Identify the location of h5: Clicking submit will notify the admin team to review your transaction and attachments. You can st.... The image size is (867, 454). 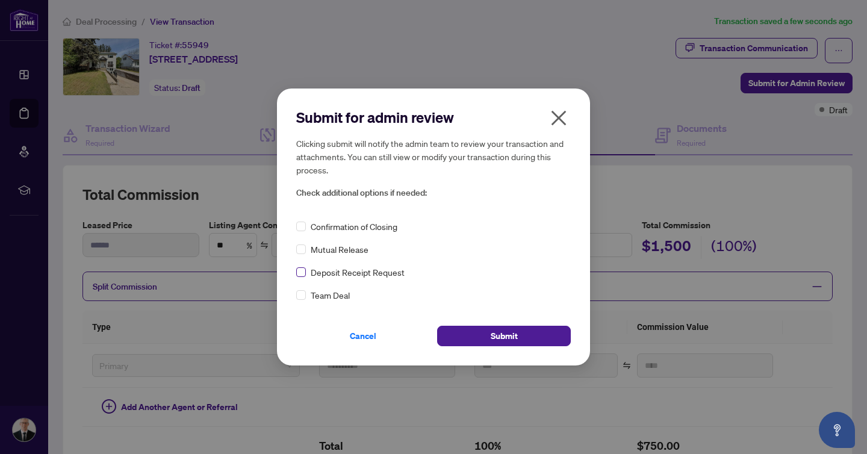
(434, 157).